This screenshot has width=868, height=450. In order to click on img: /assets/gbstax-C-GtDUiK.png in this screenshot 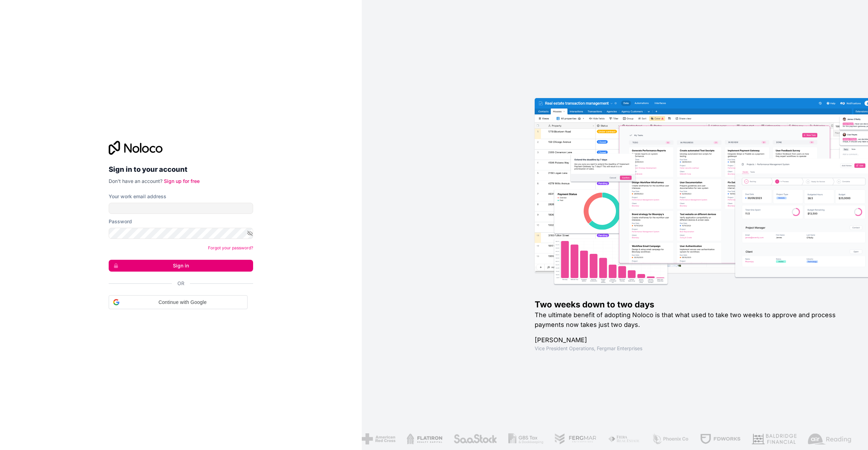, I will do `click(526, 439)`.